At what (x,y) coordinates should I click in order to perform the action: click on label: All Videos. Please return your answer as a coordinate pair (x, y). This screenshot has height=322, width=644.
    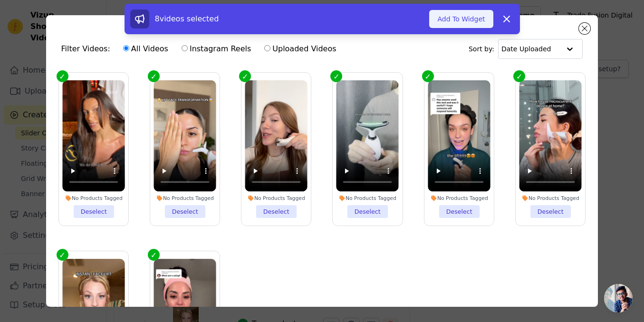
    Looking at the image, I should click on (146, 49).